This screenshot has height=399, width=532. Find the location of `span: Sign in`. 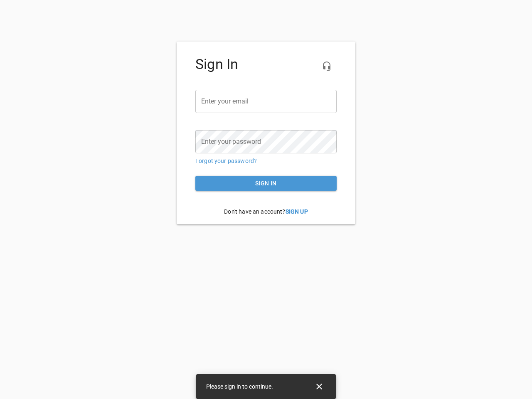

span: Sign in is located at coordinates (266, 183).